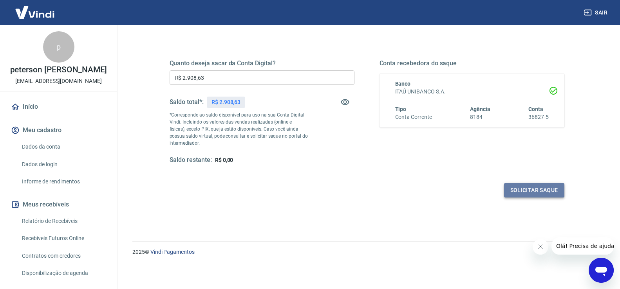 Image resolution: width=620 pixels, height=289 pixels. I want to click on img: Vindi, so click(35, 12).